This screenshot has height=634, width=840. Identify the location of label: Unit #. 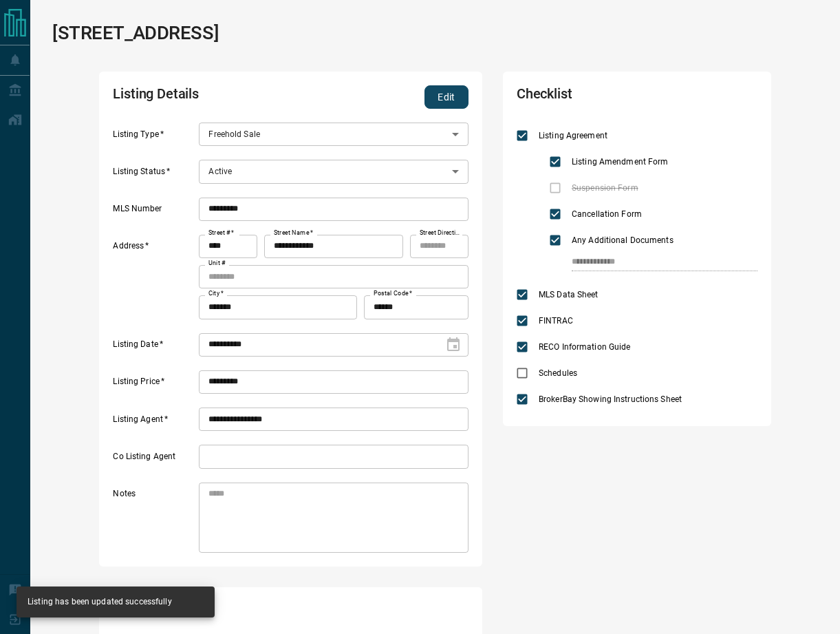
(217, 263).